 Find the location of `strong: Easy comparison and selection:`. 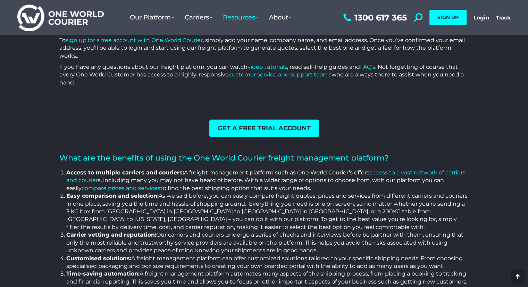

strong: Easy comparison and selection: is located at coordinates (113, 196).